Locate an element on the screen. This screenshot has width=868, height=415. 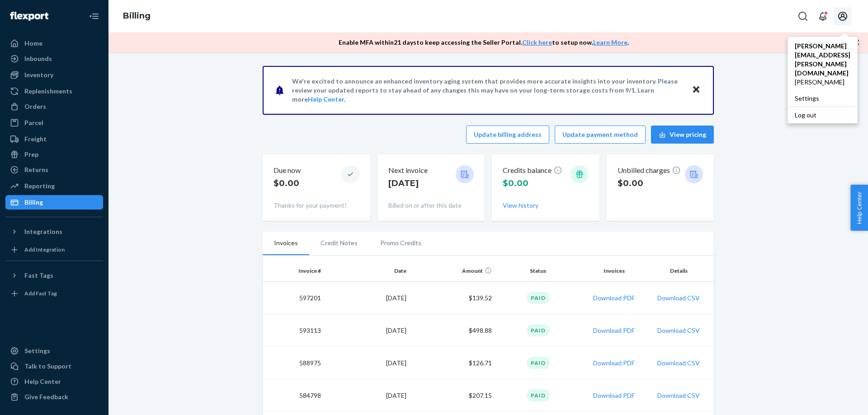
button: View pricing is located at coordinates (682, 134).